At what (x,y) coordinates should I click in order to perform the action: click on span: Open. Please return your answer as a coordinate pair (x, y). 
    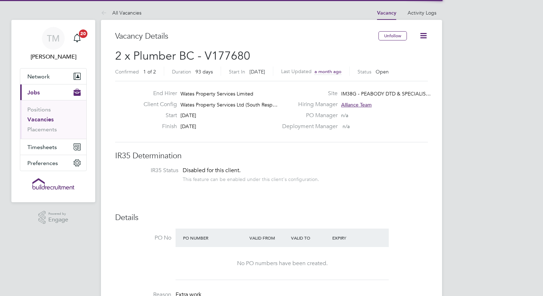
    Looking at the image, I should click on (382, 72).